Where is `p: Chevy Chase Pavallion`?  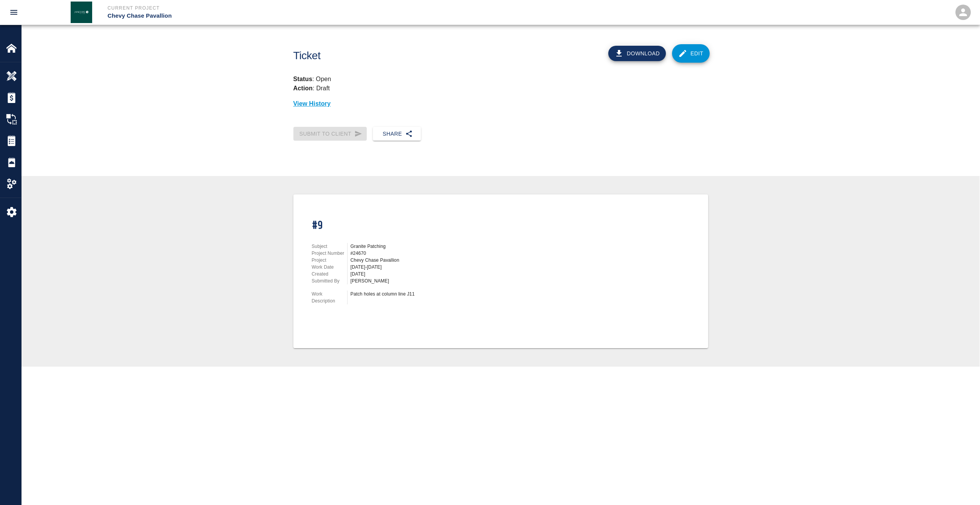
p: Chevy Chase Pavallion is located at coordinates (319, 16).